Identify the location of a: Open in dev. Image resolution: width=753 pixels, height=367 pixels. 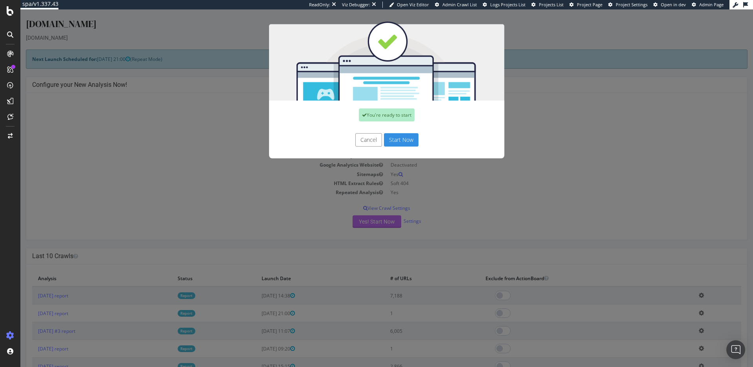
(670, 5).